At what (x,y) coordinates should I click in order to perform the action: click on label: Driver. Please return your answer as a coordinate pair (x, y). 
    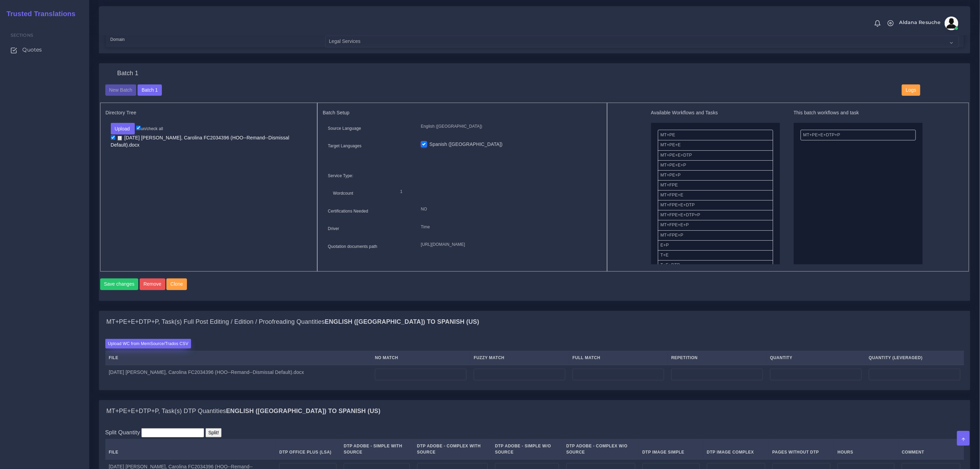
    Looking at the image, I should click on (333, 228).